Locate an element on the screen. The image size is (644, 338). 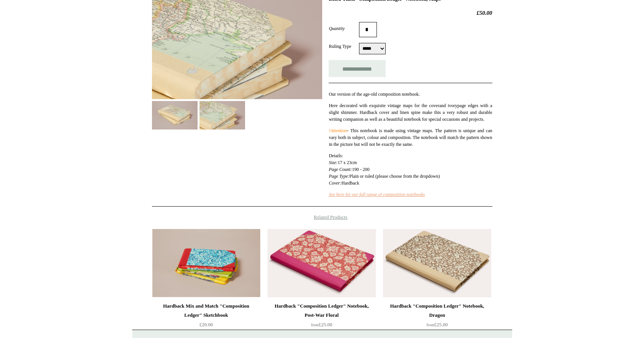
span: Hardback is located at coordinates (350, 183).